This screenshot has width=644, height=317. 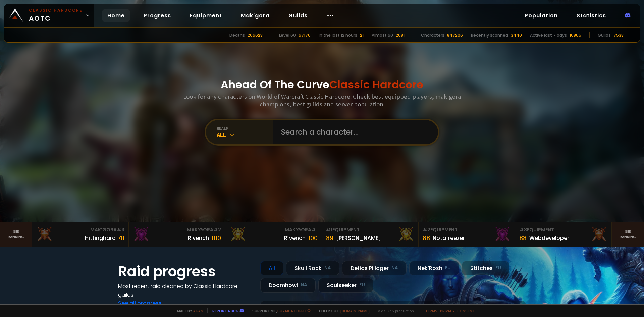 What do you see at coordinates (298, 15) in the screenshot?
I see `a: Guilds` at bounding box center [298, 15].